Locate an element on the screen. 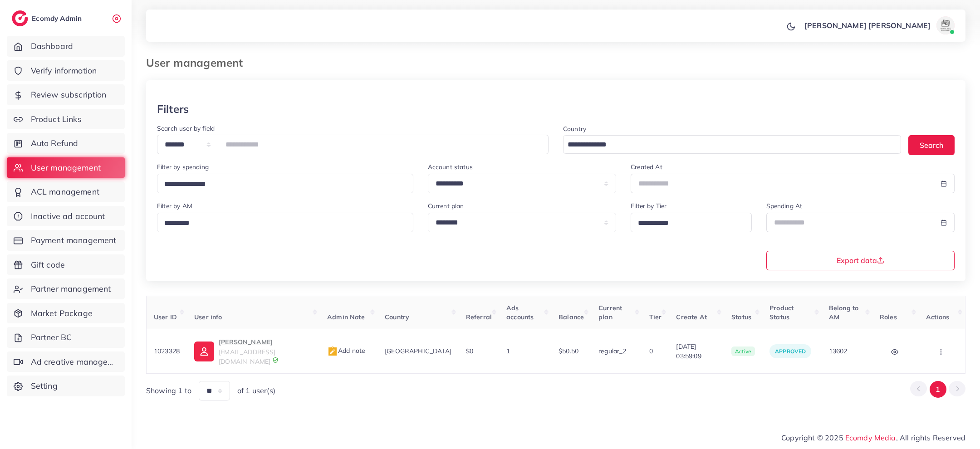 The image size is (980, 449). span: Auto Refund is located at coordinates (55, 144).